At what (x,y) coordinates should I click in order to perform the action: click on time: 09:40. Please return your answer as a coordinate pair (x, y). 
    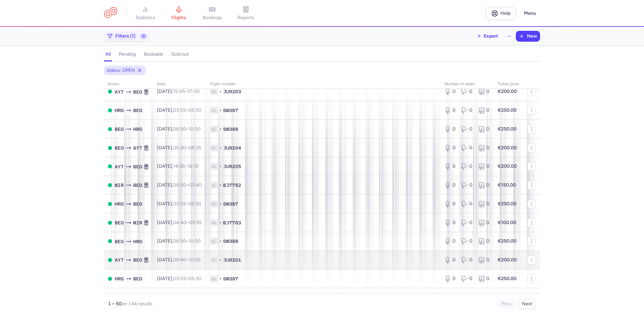
    Looking at the image, I should click on (179, 260).